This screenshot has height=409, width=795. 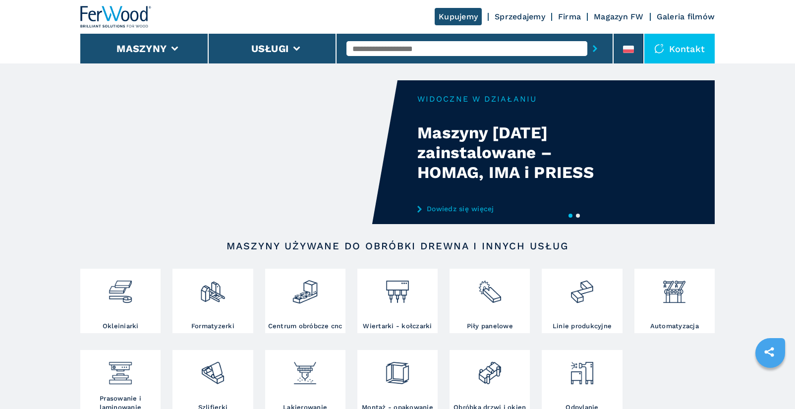 What do you see at coordinates (120, 326) in the screenshot?
I see `h3: Okleiniarki` at bounding box center [120, 326].